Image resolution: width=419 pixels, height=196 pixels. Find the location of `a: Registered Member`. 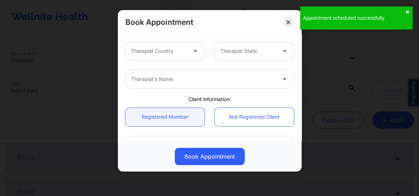

a: Registered Member is located at coordinates (165, 117).